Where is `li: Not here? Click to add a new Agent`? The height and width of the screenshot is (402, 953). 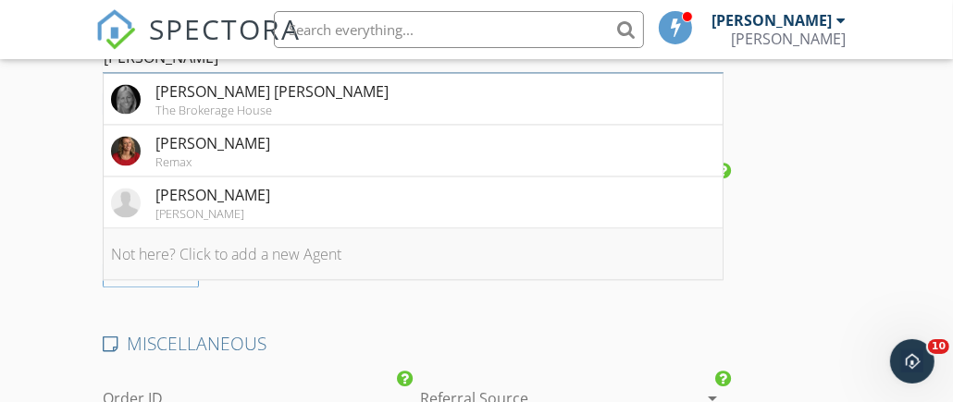 li: Not here? Click to add a new Agent is located at coordinates (413, 254).